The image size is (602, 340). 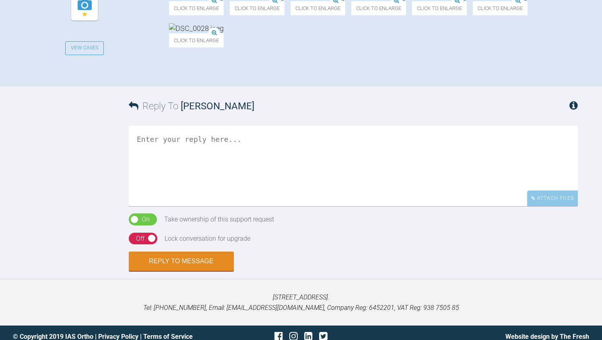 What do you see at coordinates (219, 220) in the screenshot?
I see `div: Take ownership of this support request` at bounding box center [219, 220].